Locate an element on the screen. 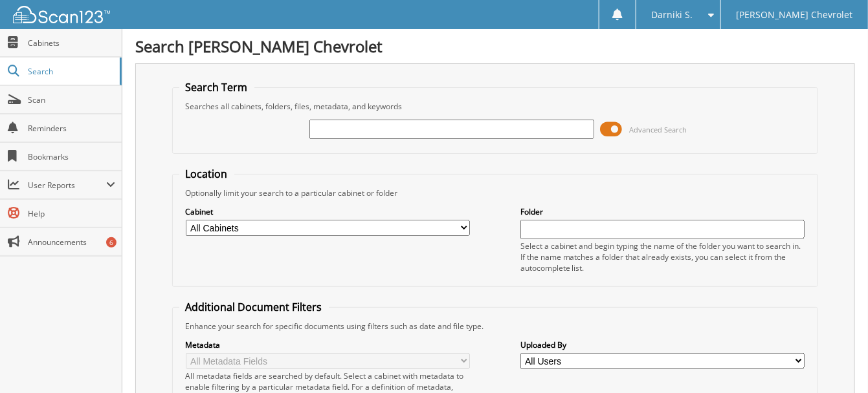 The height and width of the screenshot is (393, 868). div: Chat Widget is located at coordinates (836, 362).